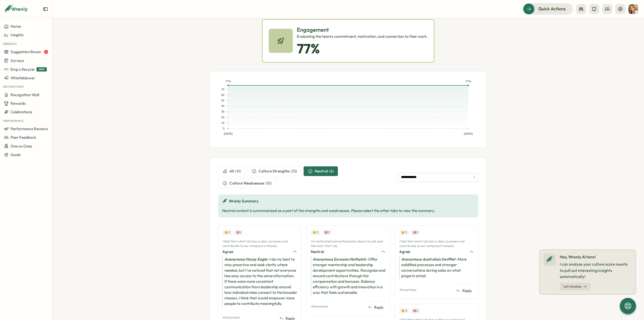 The height and width of the screenshot is (320, 644). I want to click on text: 70, so click(223, 90).